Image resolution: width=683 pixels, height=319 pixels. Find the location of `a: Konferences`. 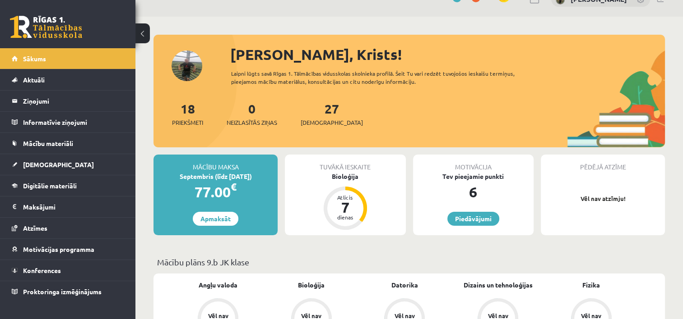

a: Konferences is located at coordinates (68, 271).